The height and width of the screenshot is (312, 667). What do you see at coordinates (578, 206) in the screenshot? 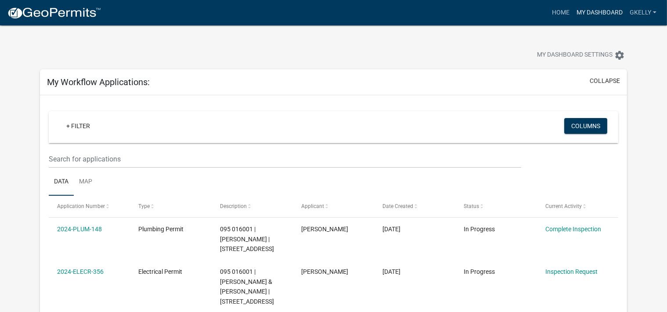
I see `datatable-header-cell: Current Activity` at bounding box center [578, 206].